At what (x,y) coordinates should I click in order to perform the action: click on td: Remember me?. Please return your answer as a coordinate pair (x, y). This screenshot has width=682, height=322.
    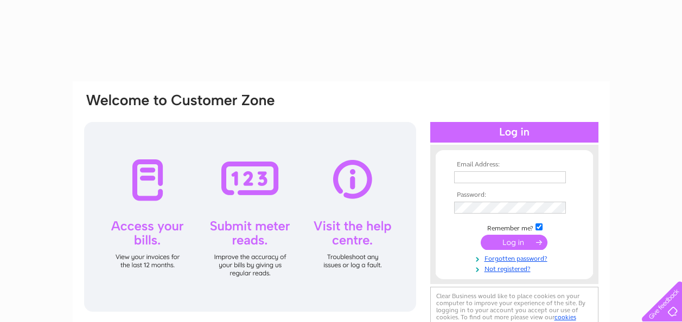
    Looking at the image, I should click on (514, 227).